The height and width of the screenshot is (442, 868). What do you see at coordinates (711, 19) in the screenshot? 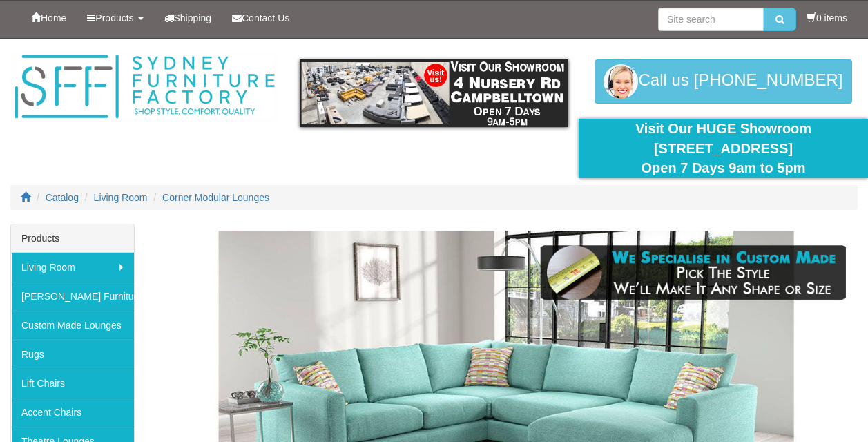
I see `input: Site search` at bounding box center [711, 19].